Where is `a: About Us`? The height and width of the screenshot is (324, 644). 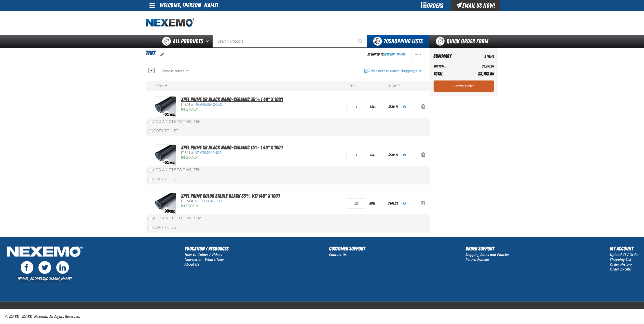
a: About Us is located at coordinates (192, 264).